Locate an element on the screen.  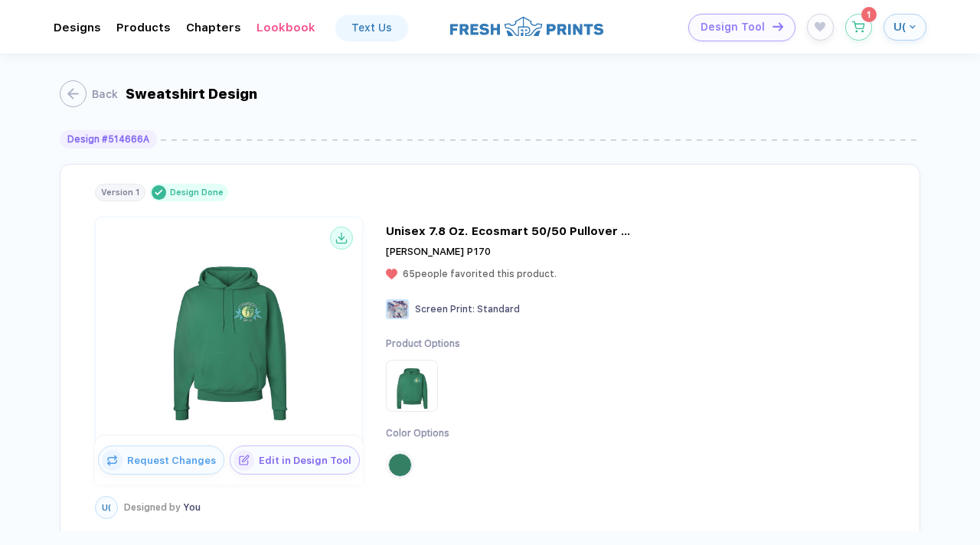
div: Product Options is located at coordinates (422, 344).